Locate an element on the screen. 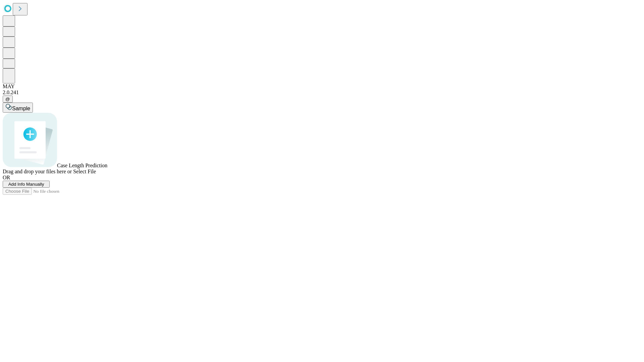 This screenshot has height=362, width=644. div: MAY is located at coordinates (322, 87).